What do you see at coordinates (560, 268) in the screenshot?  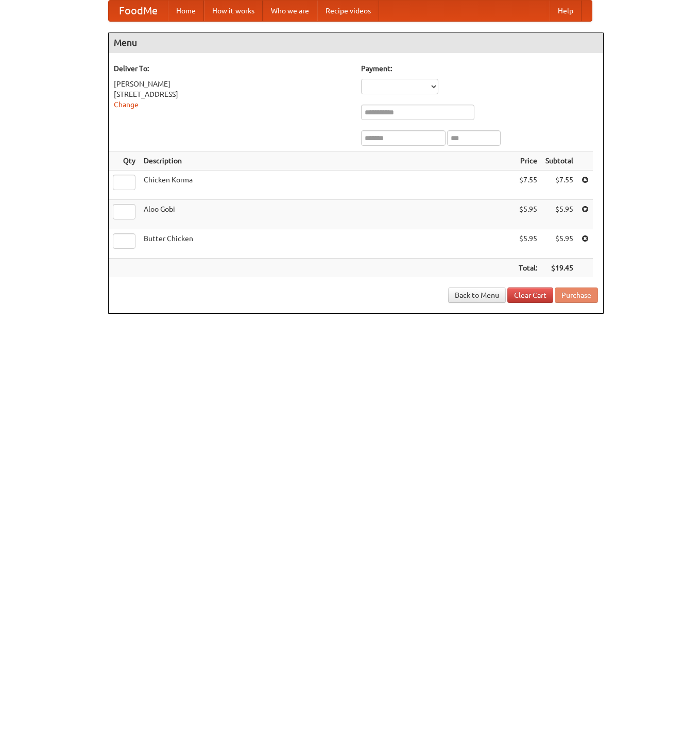 I see `th: $19.45` at bounding box center [560, 268].